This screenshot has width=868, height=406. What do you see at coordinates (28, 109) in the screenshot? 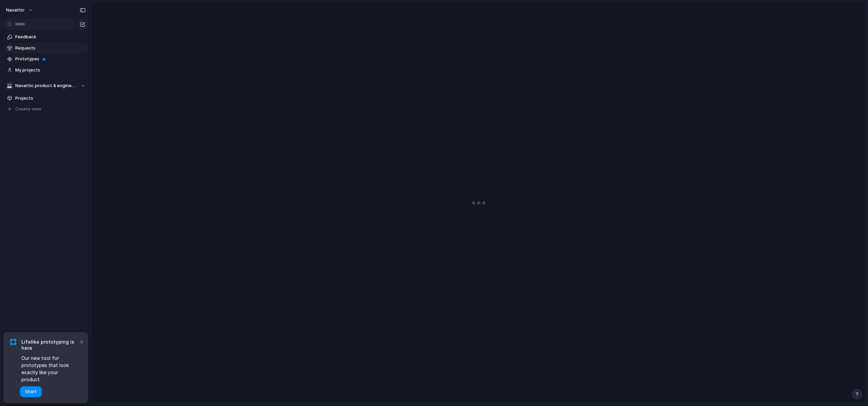
I see `span: Create view` at bounding box center [28, 109].